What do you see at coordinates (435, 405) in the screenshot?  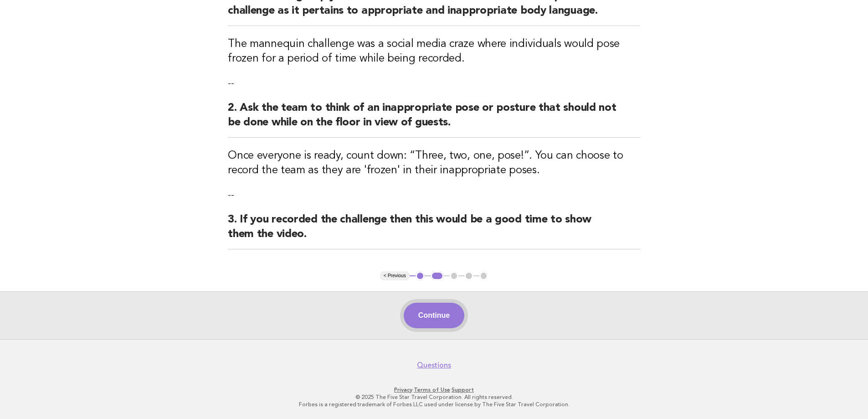 I see `p: Forbes is a registered trademark of Forbes LLC used under license by The Five Star Travel Corpora...` at bounding box center [435, 405].